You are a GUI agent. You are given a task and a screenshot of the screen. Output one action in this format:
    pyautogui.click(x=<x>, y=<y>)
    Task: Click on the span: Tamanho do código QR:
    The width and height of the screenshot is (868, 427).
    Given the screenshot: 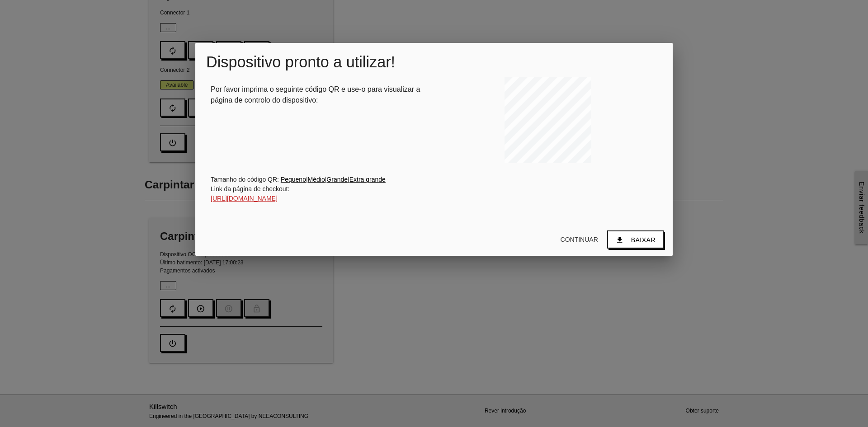 What is the action you would take?
    pyautogui.click(x=245, y=179)
    